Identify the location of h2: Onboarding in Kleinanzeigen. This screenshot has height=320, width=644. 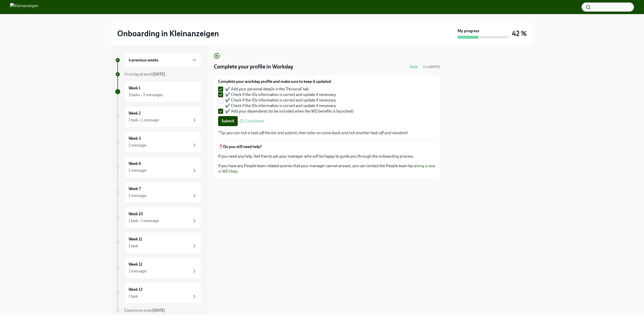
(168, 34).